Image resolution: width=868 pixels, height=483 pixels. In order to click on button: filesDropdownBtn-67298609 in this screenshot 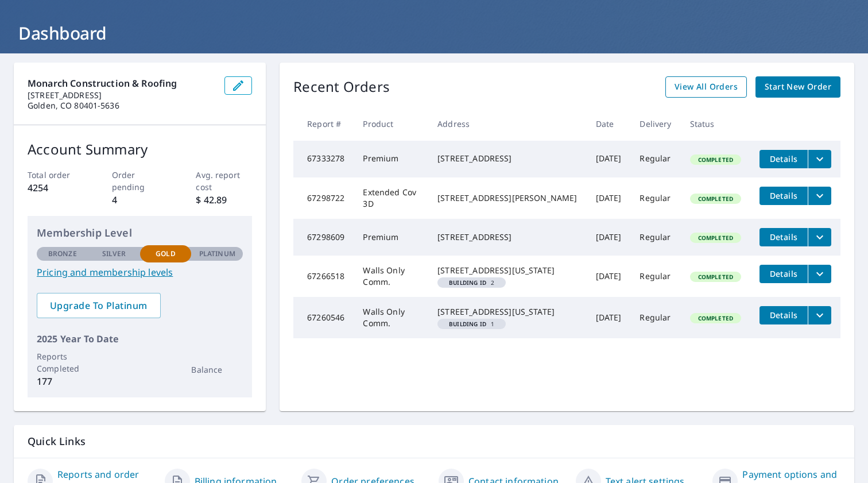, I will do `click(819, 237)`.